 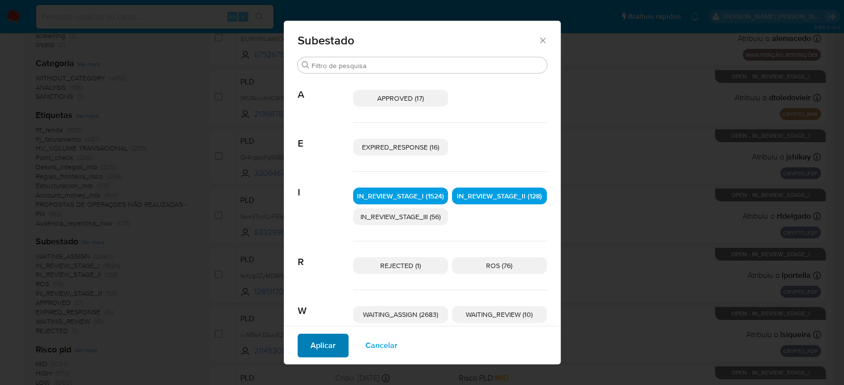 I want to click on span: R, so click(x=325, y=255).